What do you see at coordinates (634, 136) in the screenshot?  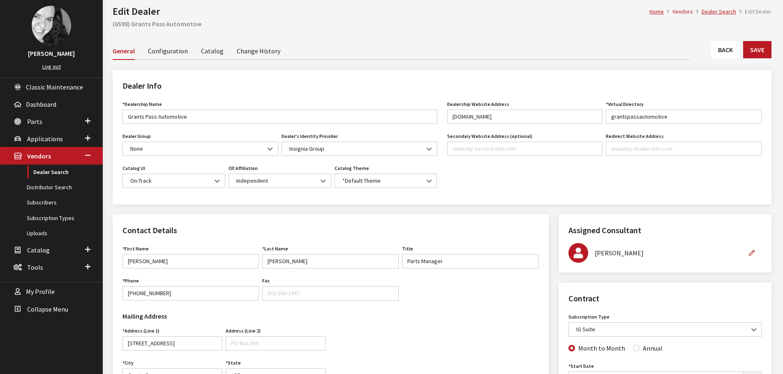 I see `label: Redirect Website Address` at bounding box center [634, 136].